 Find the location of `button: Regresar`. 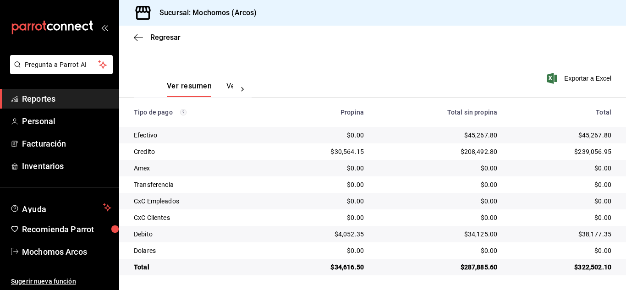

button: Regresar is located at coordinates (157, 37).